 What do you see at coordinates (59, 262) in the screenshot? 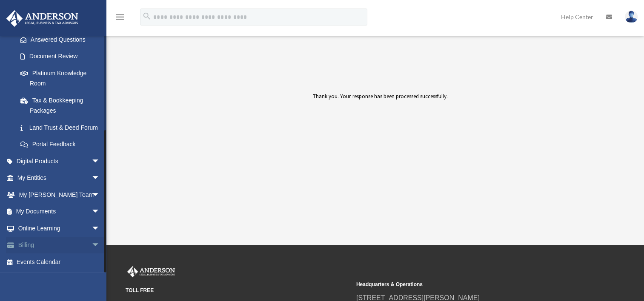
I see `a: Events Calendar` at bounding box center [59, 262].